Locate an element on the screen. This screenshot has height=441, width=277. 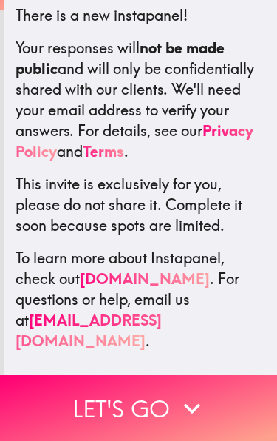
p: This invite is exclusively for you, please do not share it. Complete it soon because spots are li... is located at coordinates (140, 205).